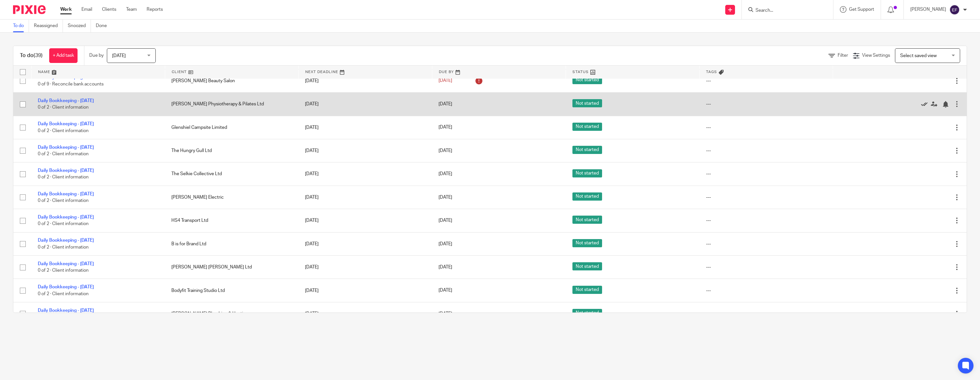 Image resolution: width=980 pixels, height=380 pixels. Describe the element at coordinates (66, 9) in the screenshot. I see `a: Work` at that location.